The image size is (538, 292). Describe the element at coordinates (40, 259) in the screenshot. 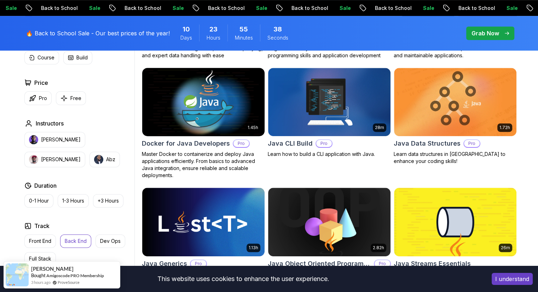

I see `p: Full Stack` at that location.